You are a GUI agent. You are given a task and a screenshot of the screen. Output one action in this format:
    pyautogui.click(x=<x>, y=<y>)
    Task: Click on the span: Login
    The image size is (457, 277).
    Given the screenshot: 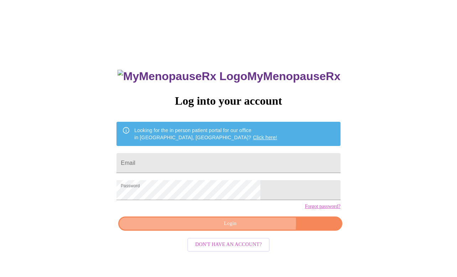 What is the action you would take?
    pyautogui.click(x=230, y=224)
    